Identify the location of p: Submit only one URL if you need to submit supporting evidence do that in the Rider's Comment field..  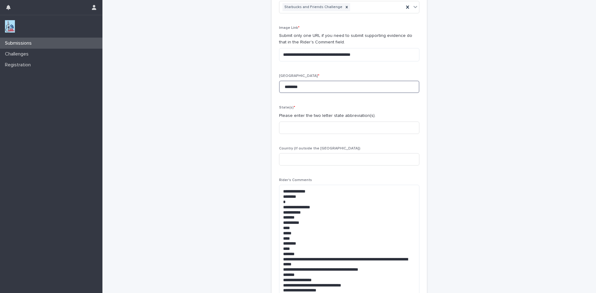
(349, 39).